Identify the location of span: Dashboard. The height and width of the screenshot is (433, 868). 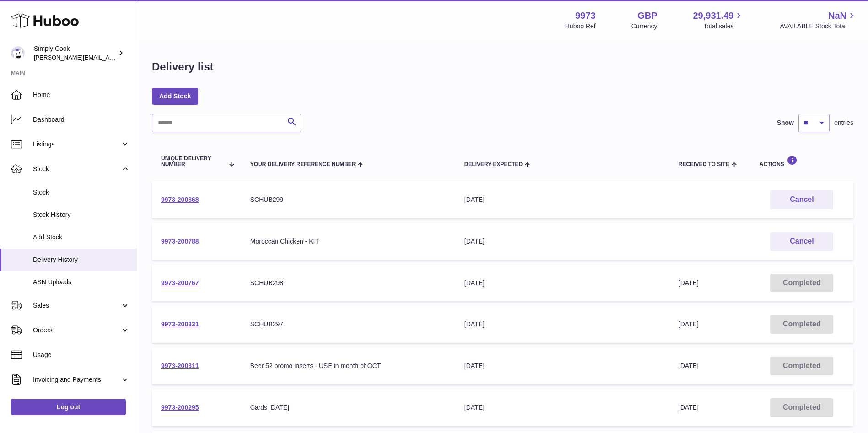
(81, 119).